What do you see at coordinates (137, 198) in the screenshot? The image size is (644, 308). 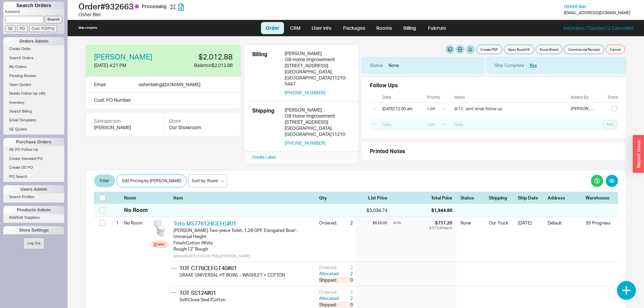 I see `div: Room` at bounding box center [137, 198].